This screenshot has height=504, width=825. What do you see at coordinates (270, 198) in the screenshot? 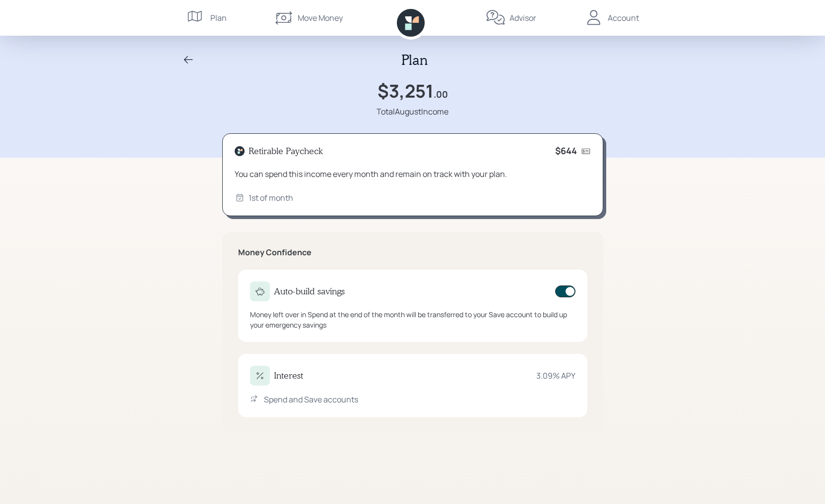
I see `div: 1st of month` at bounding box center [270, 198].